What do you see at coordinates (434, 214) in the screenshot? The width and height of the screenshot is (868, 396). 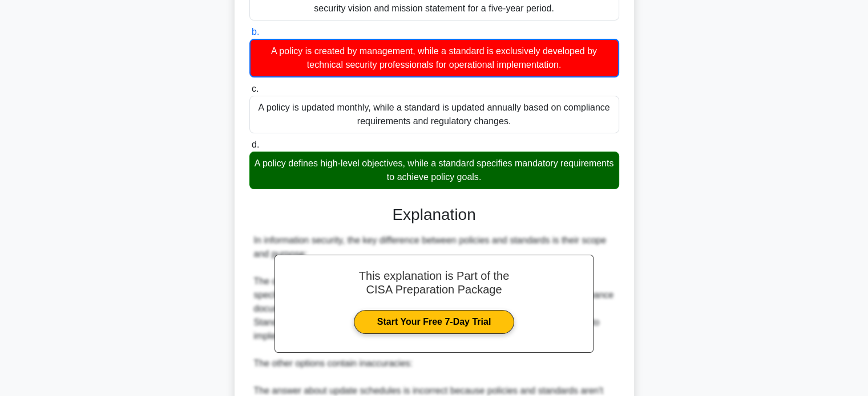 I see `h3: Explanation` at bounding box center [434, 214].